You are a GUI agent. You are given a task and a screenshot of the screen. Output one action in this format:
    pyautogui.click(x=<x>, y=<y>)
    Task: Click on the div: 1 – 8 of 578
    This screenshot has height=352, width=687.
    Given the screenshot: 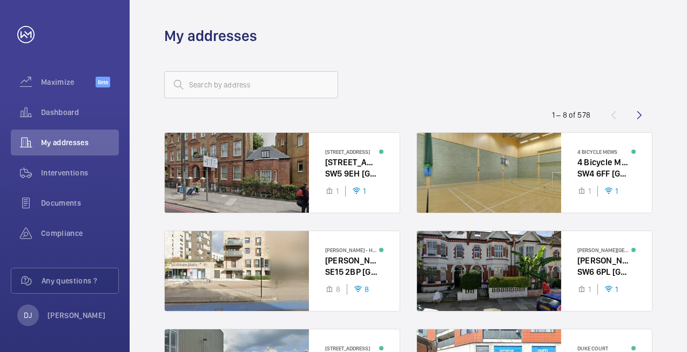 What is the action you would take?
    pyautogui.click(x=571, y=115)
    